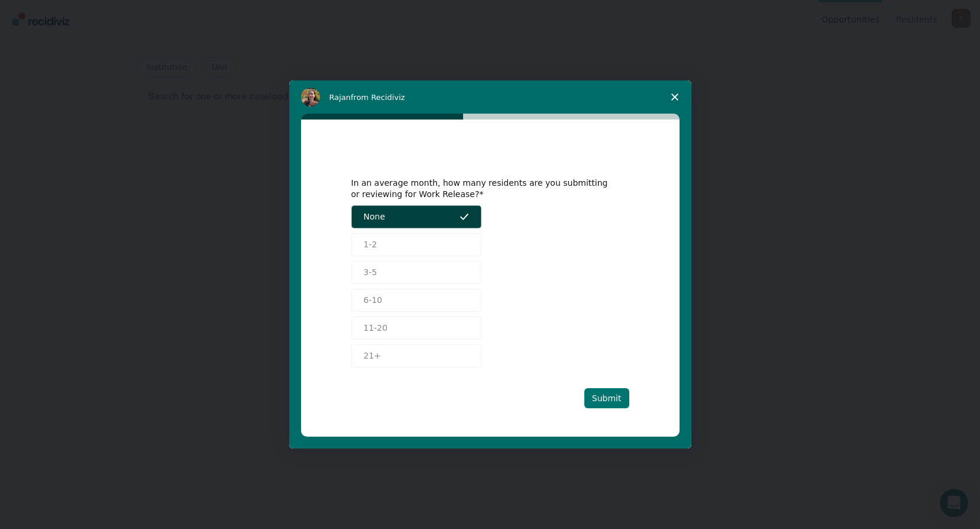  I want to click on span: from Recidiviz, so click(378, 97).